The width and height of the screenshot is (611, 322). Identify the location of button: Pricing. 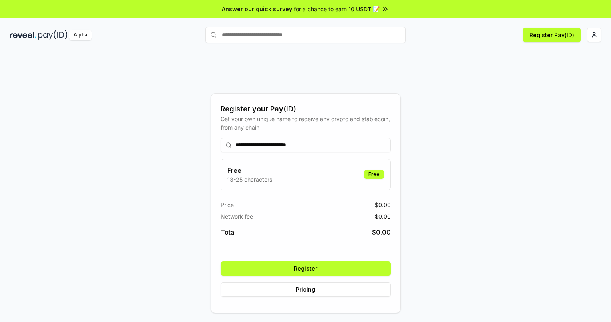
(306, 289).